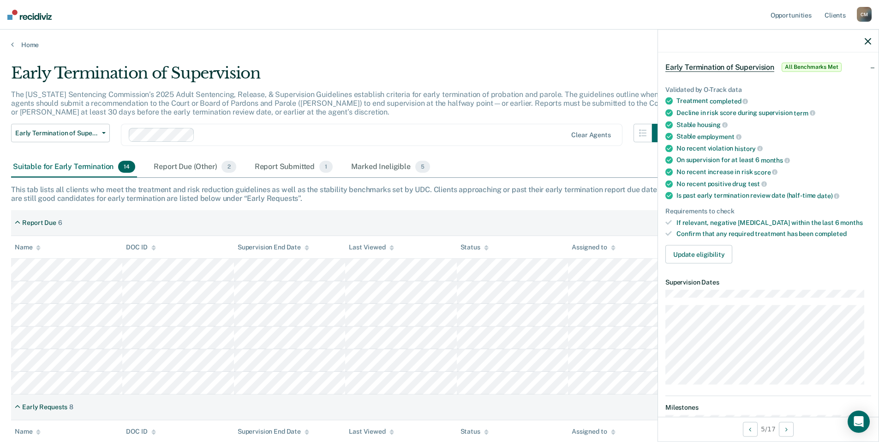  What do you see at coordinates (768, 282) in the screenshot?
I see `dt: Supervision Dates` at bounding box center [768, 282].